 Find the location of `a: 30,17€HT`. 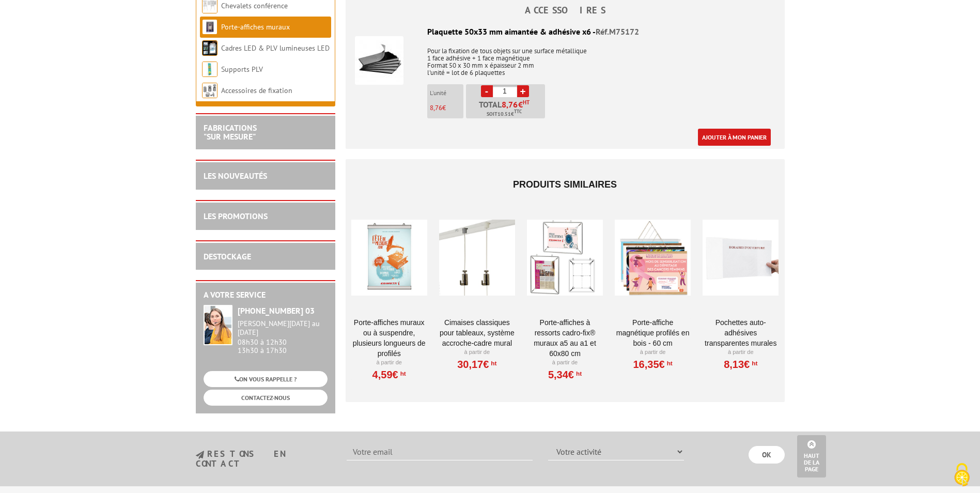

a: 30,17€HT is located at coordinates (477, 364).